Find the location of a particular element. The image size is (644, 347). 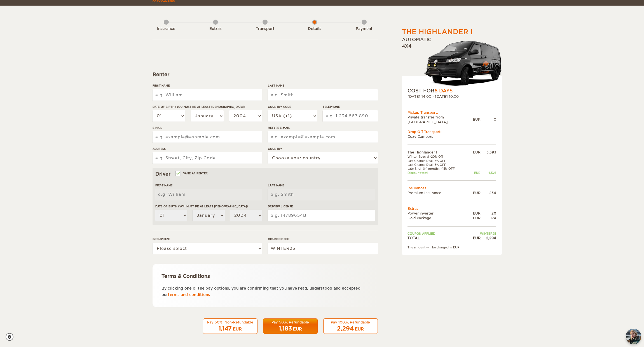

label: Same as renter is located at coordinates (192, 173).